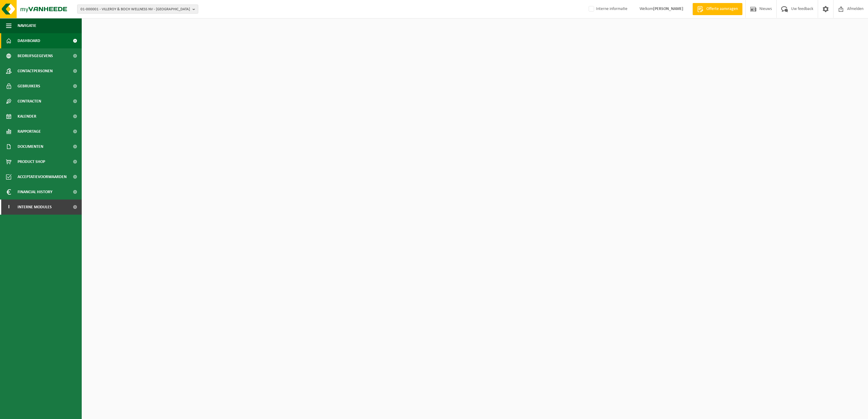  What do you see at coordinates (27, 116) in the screenshot?
I see `span: Kalender` at bounding box center [27, 116].